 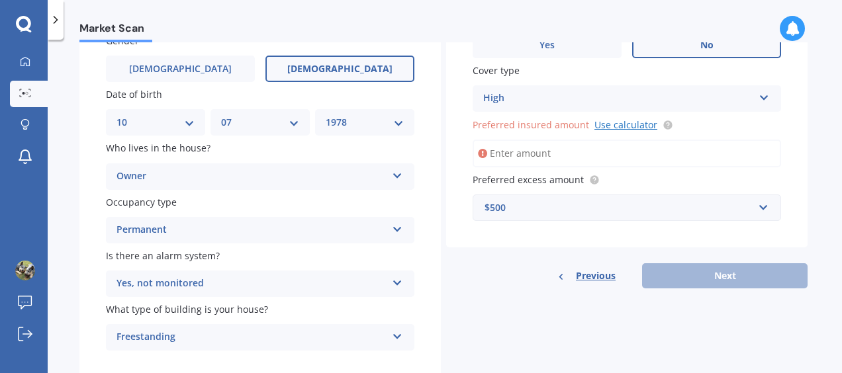 I want to click on span: Is there an alarm system?, so click(x=163, y=256).